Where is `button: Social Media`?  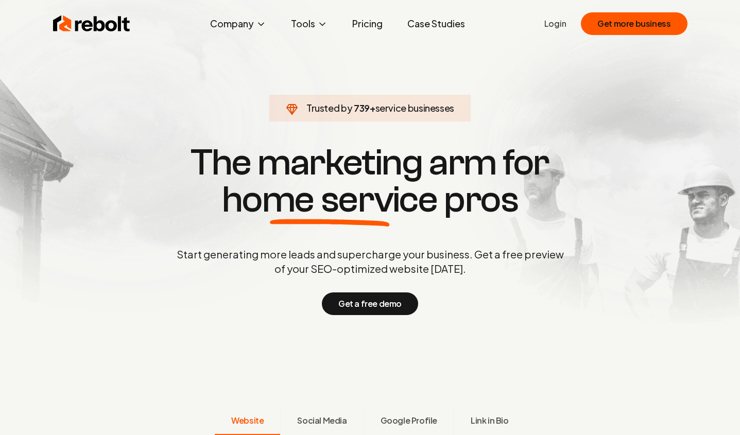 button: Social Media is located at coordinates (321, 422).